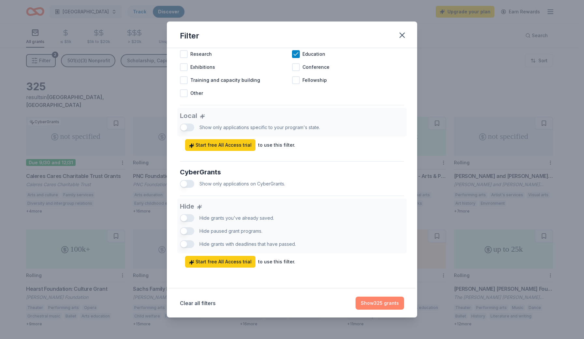 Image resolution: width=584 pixels, height=339 pixels. I want to click on div: CyberGrants, so click(292, 172).